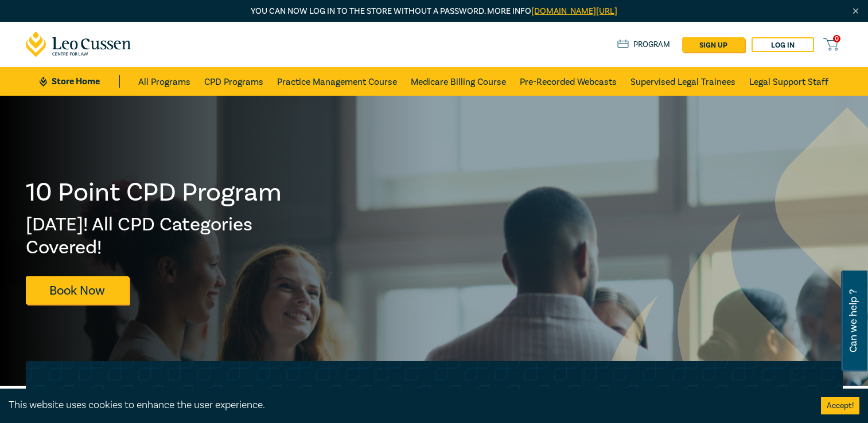 The width and height of the screenshot is (868, 423). What do you see at coordinates (789, 81) in the screenshot?
I see `a: Legal Support Staff` at bounding box center [789, 81].